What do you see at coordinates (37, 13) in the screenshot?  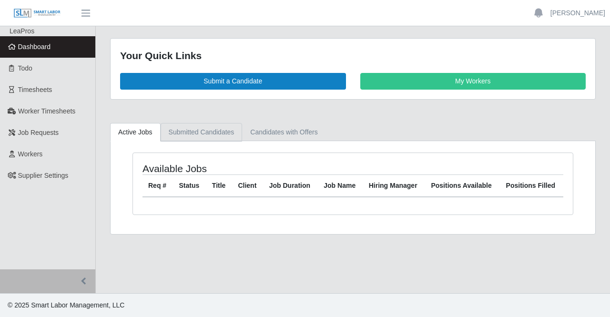 I see `img: SLM Logo` at bounding box center [37, 13].